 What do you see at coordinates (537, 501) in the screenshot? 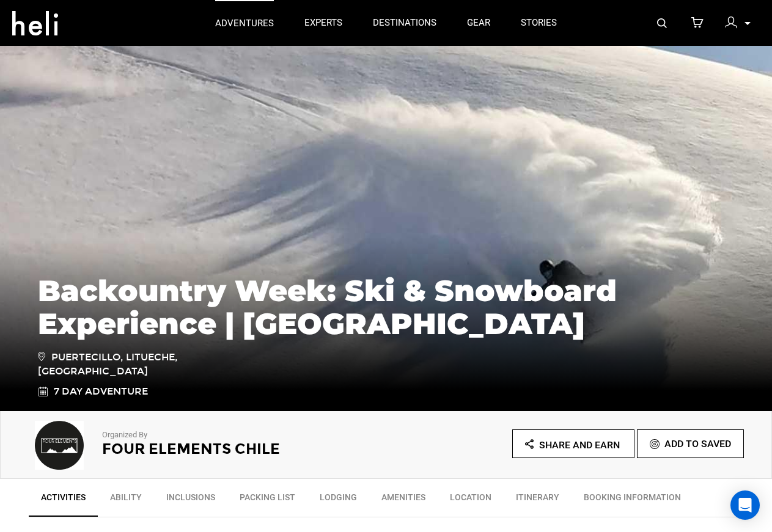
I see `a: Itinerary` at bounding box center [537, 501].